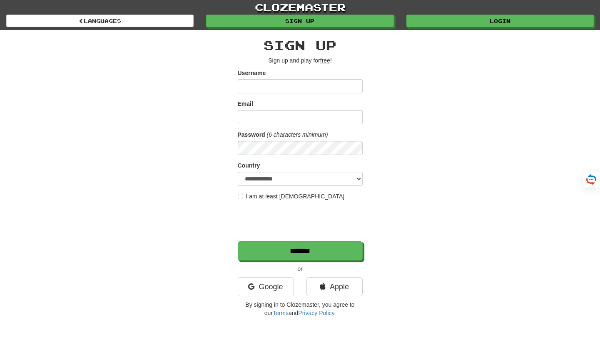  What do you see at coordinates (316, 313) in the screenshot?
I see `a: Privacy Policy` at bounding box center [316, 313].